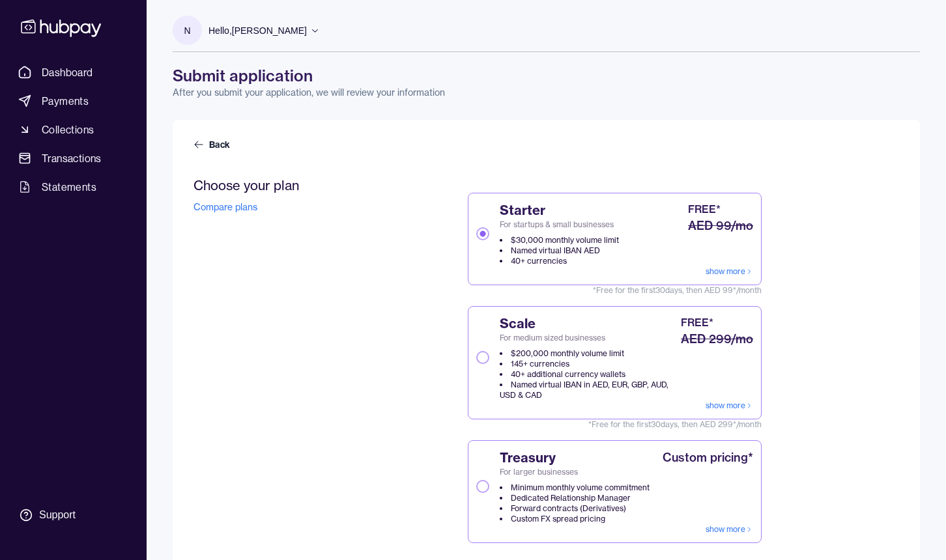 The image size is (946, 560). I want to click on div: Custom pricing*, so click(707, 458).